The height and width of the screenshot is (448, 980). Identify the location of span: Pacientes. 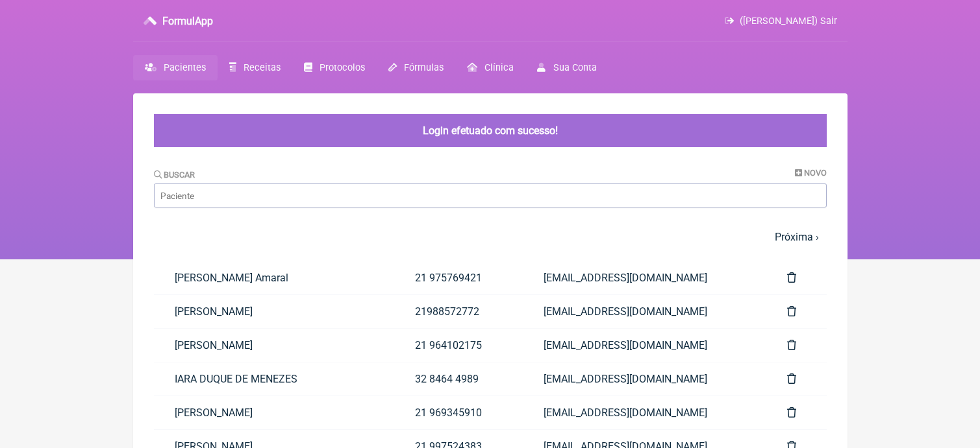
(185, 67).